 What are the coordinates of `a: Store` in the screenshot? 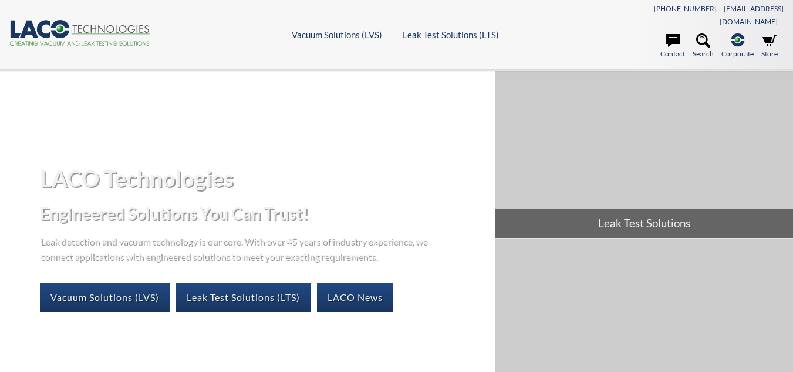 It's located at (770, 46).